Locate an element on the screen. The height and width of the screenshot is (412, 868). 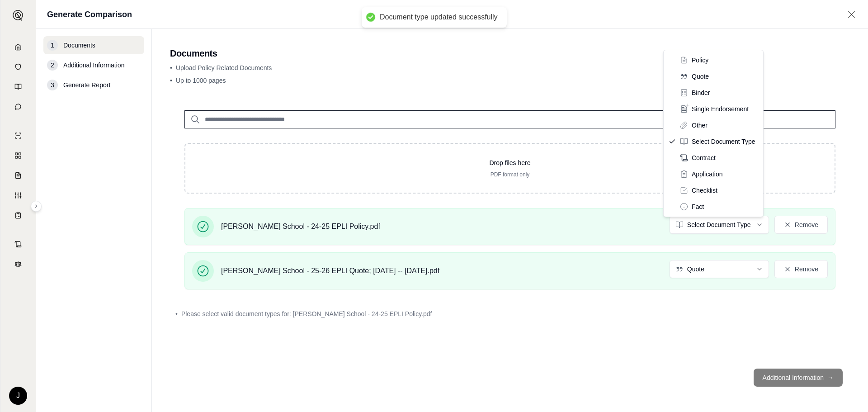
span: Fact is located at coordinates (698, 207).